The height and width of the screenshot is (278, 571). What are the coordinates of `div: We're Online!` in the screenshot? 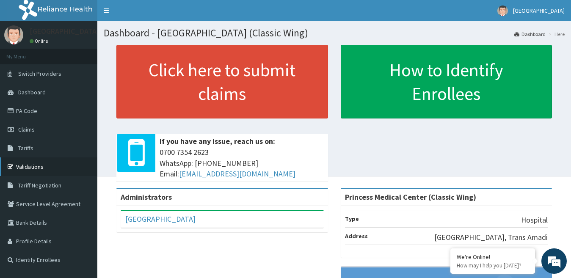 It's located at (492, 257).